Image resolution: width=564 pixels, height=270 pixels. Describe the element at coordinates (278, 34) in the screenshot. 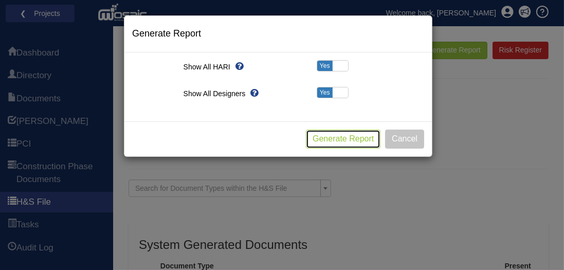

I see `h4: Generate Report` at that location.